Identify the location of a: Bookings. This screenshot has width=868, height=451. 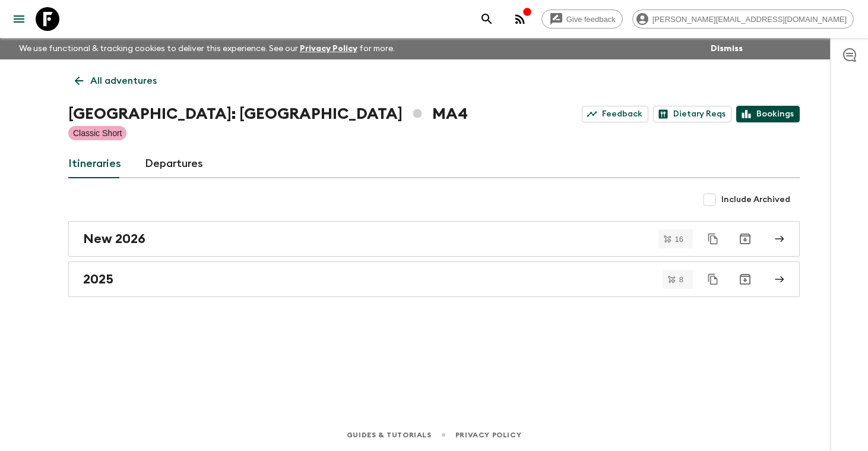
(768, 114).